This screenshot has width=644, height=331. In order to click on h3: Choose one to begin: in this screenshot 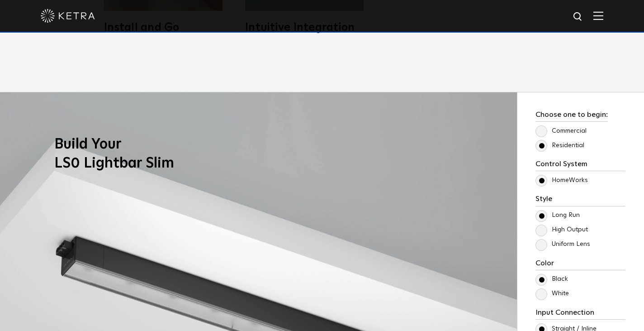, I will do `click(572, 116)`.